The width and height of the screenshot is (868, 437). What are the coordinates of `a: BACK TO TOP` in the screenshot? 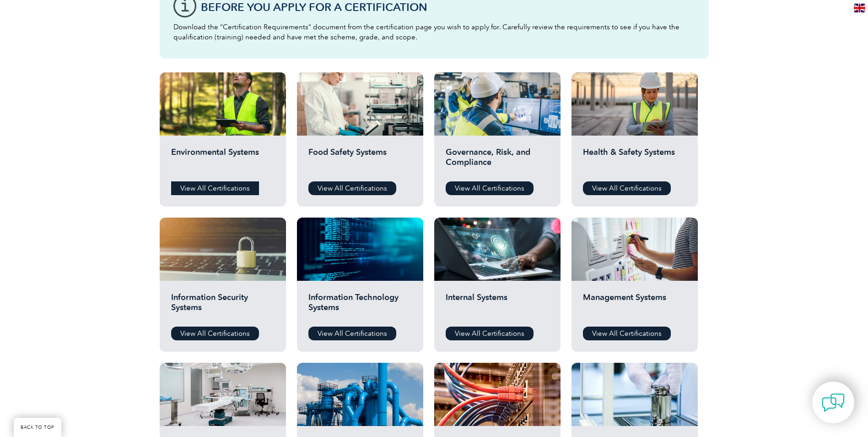 It's located at (37, 427).